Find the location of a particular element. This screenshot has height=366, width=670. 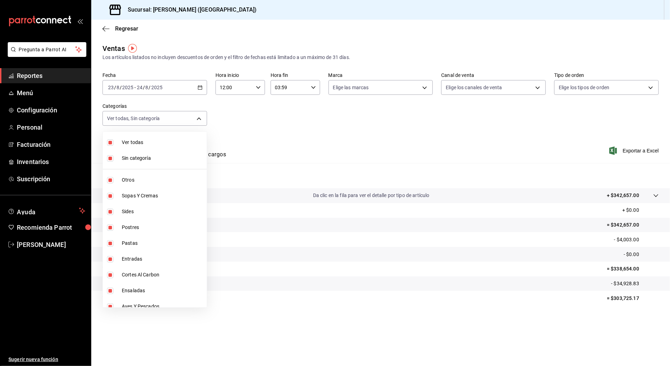

span: Cortes Al Carbon is located at coordinates (163, 275).